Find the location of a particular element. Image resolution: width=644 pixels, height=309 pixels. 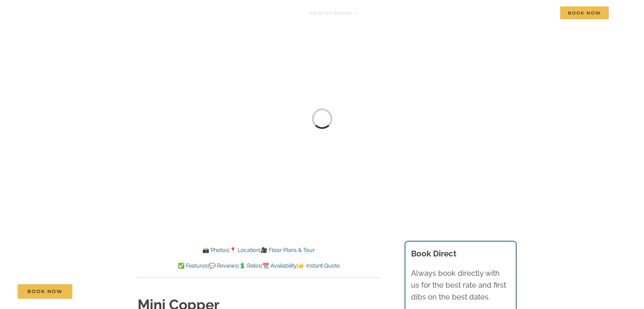

span: About is located at coordinates (494, 13).